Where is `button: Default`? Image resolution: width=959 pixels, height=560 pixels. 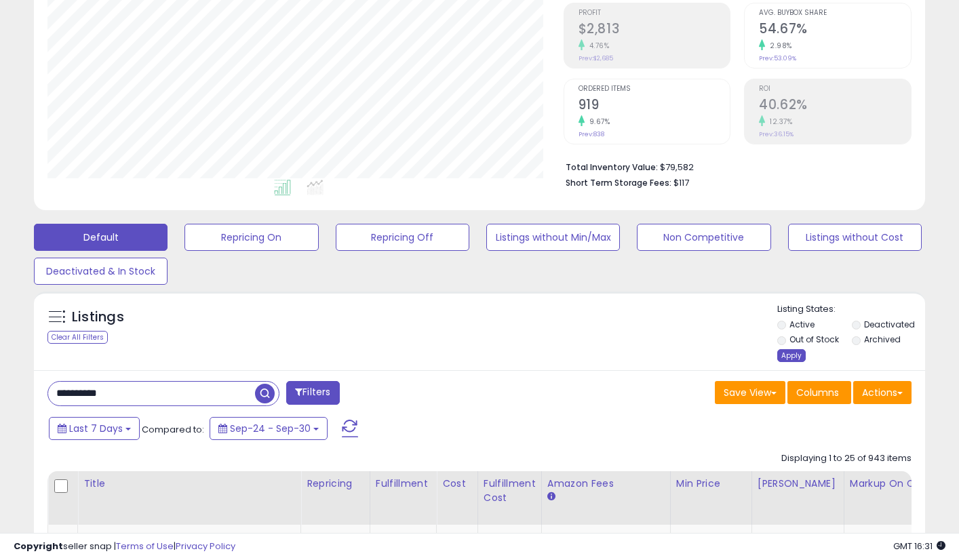
button: Default is located at coordinates (100, 238).